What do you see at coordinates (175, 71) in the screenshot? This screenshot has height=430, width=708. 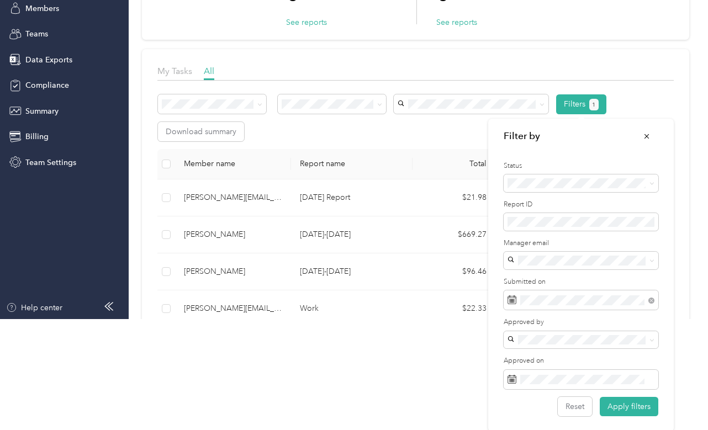 I see `span: My Tasks` at bounding box center [175, 71].